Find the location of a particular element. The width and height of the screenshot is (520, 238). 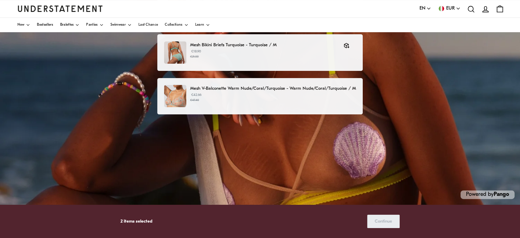

strike: €21.00 is located at coordinates (194, 56).